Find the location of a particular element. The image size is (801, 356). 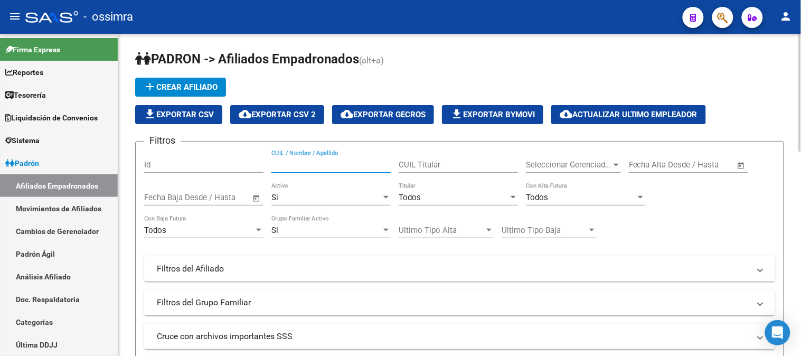

span: Seleccionar Gerenciador is located at coordinates (568, 165).